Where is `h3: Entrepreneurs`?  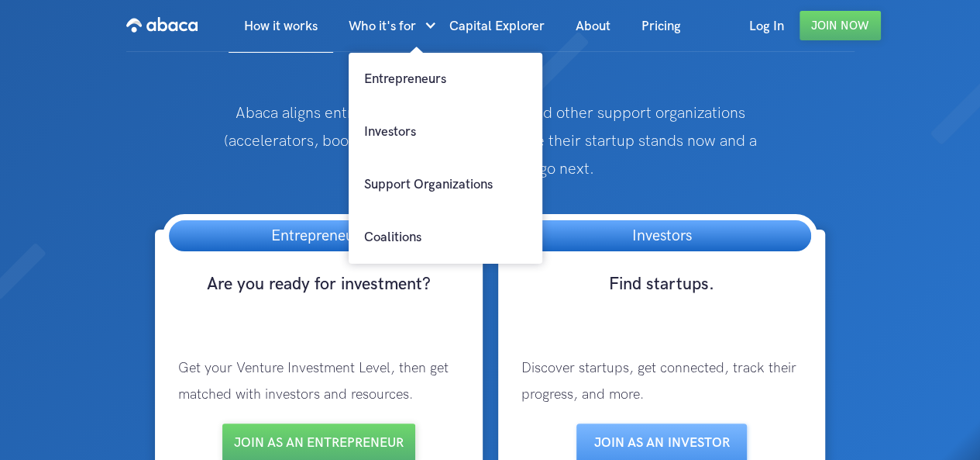 h3: Entrepreneurs is located at coordinates (318, 235).